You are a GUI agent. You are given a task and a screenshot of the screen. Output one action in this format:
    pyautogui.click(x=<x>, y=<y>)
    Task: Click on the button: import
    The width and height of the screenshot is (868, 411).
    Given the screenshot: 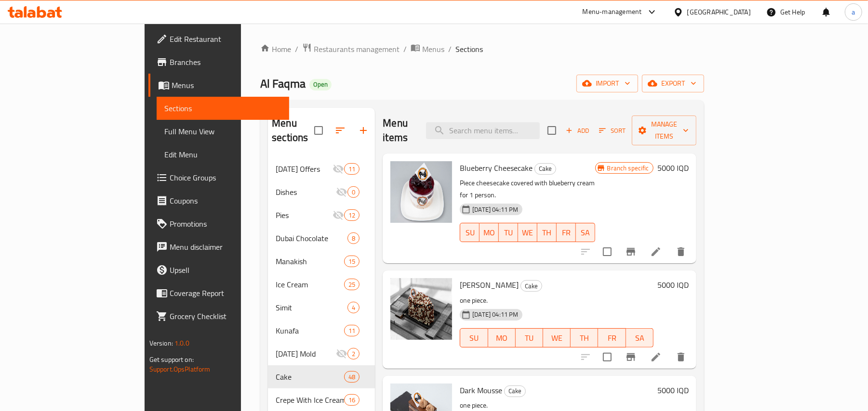 What is the action you would take?
    pyautogui.click(x=608, y=83)
    